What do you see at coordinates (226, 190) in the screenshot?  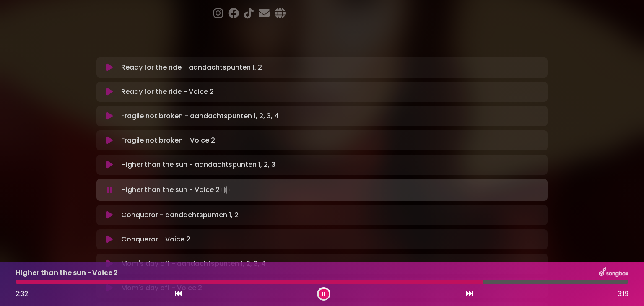 I see `img: waveform4.gif` at bounding box center [226, 190].